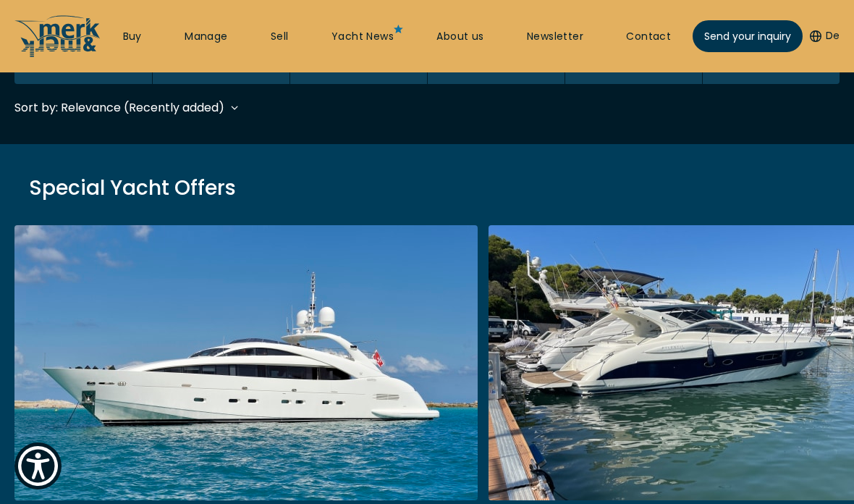 This screenshot has height=504, width=854. What do you see at coordinates (825, 36) in the screenshot?
I see `button: De` at bounding box center [825, 36].